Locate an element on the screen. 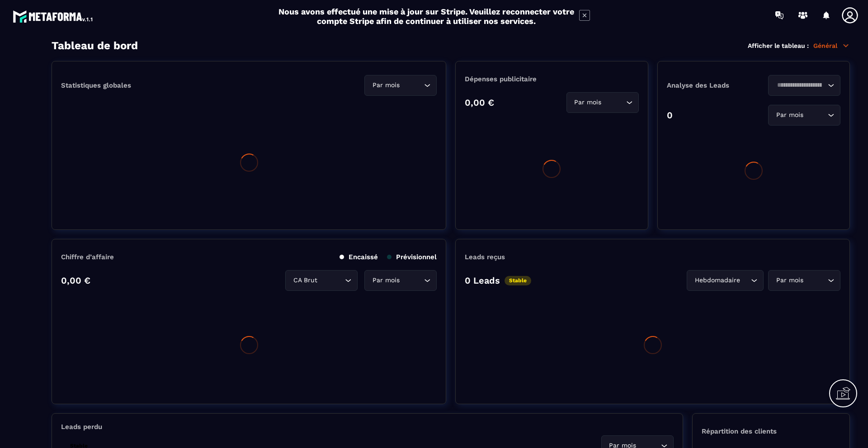  p: Répartition des clients is located at coordinates (770, 431).